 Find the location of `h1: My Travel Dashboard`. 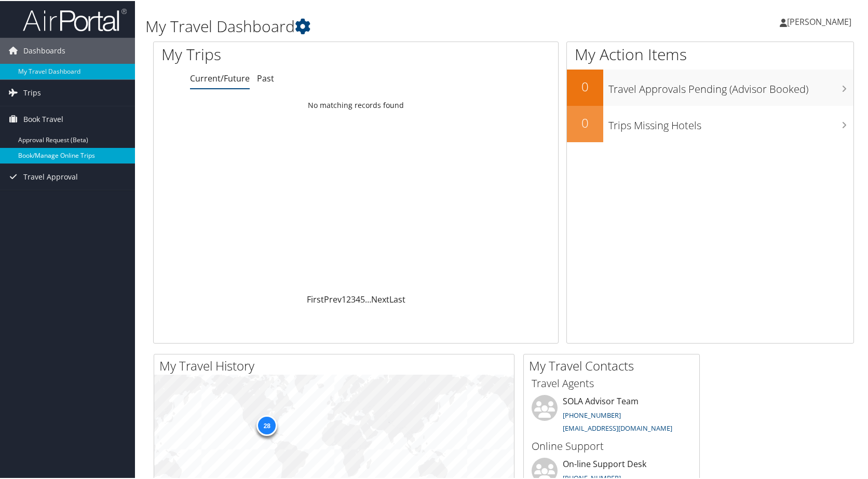

h1: My Travel Dashboard is located at coordinates (384, 25).